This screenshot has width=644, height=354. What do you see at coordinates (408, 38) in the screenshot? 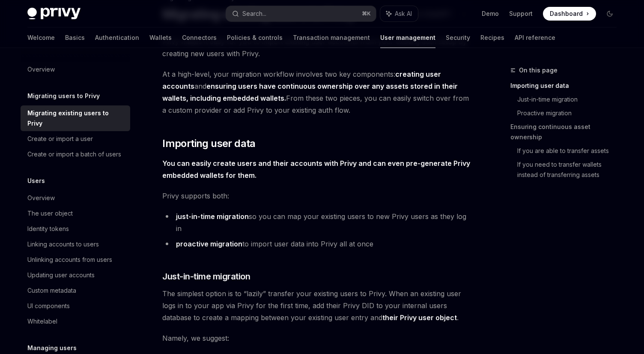
I see `a: User management` at bounding box center [408, 38].